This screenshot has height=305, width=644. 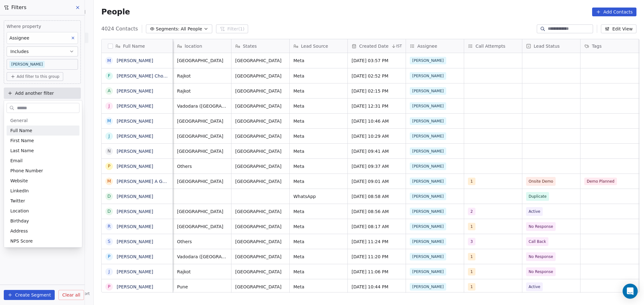 I want to click on span: Location, so click(x=19, y=211).